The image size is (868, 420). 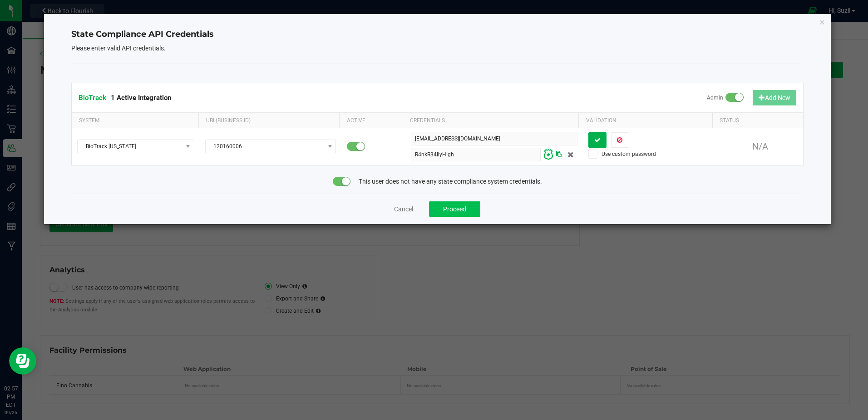 What do you see at coordinates (427, 120) in the screenshot?
I see `span: Credentials` at bounding box center [427, 120].